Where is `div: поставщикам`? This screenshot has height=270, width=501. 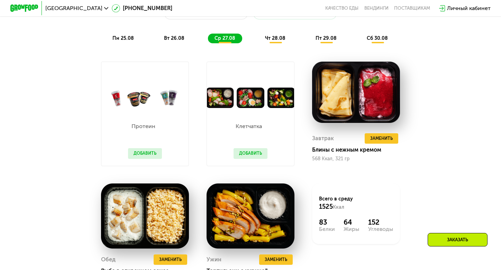
div: поставщикам is located at coordinates (412, 8).